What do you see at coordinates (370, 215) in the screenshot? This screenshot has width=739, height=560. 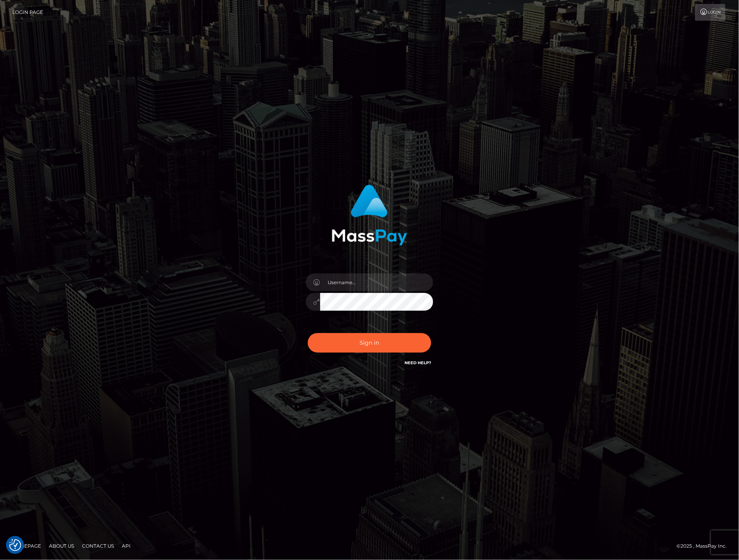 I see `img: MassPay Login` at bounding box center [370, 215].